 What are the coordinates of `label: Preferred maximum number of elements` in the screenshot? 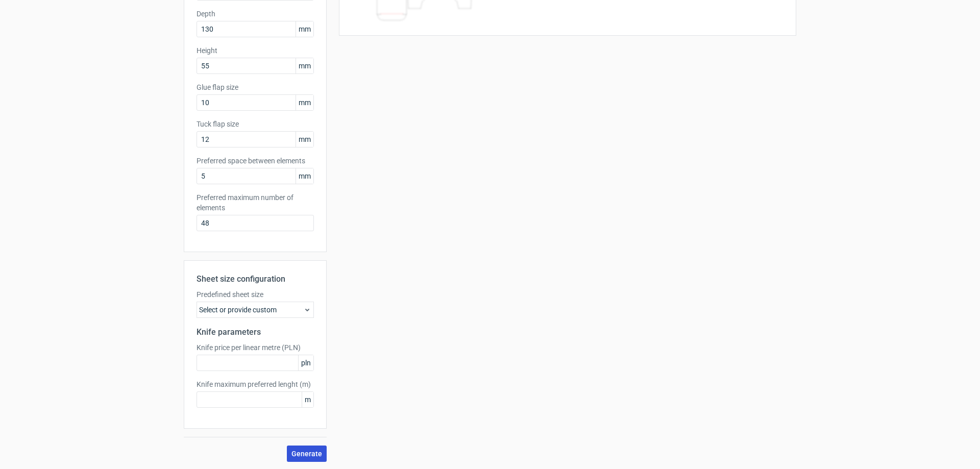 It's located at (255, 203).